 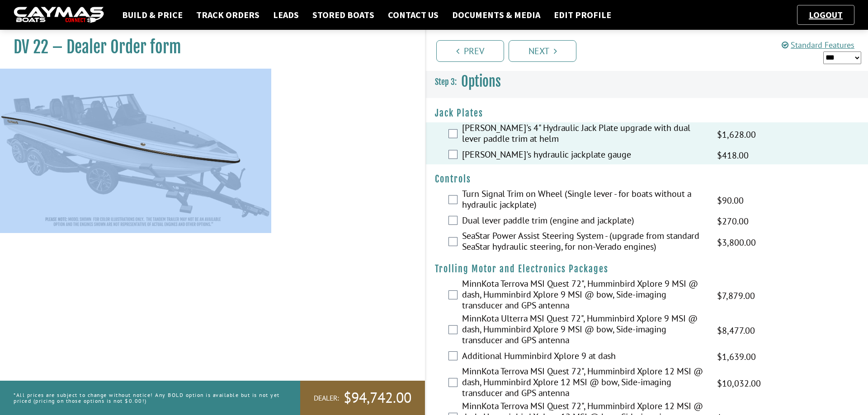 What do you see at coordinates (736, 134) in the screenshot?
I see `span: $1,628.00` at bounding box center [736, 134].